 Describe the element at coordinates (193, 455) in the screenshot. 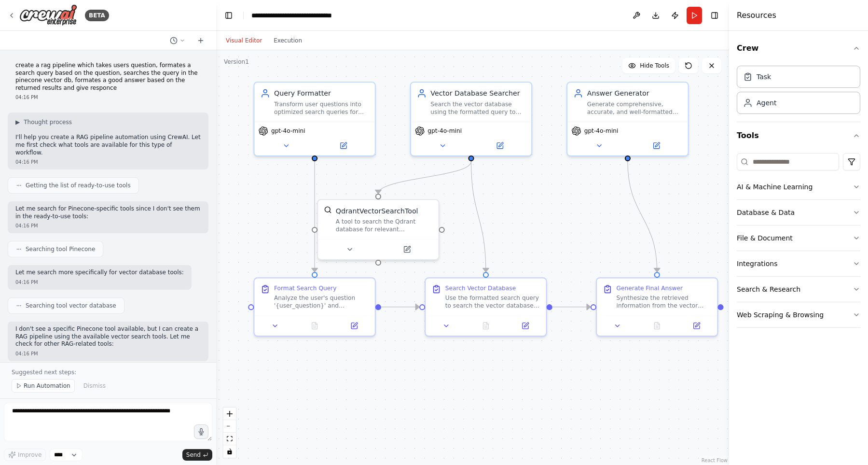

I see `span: Send` at that location.